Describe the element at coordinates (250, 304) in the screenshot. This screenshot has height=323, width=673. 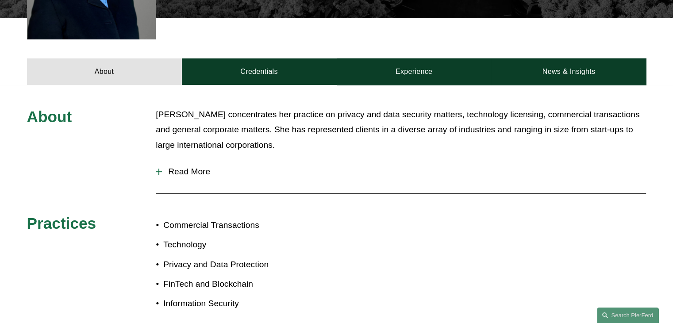
I see `p: Information Security` at that location.